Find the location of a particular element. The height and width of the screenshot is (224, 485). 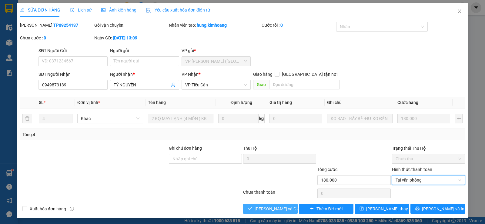

span: clock-circle is located at coordinates (72, 10).